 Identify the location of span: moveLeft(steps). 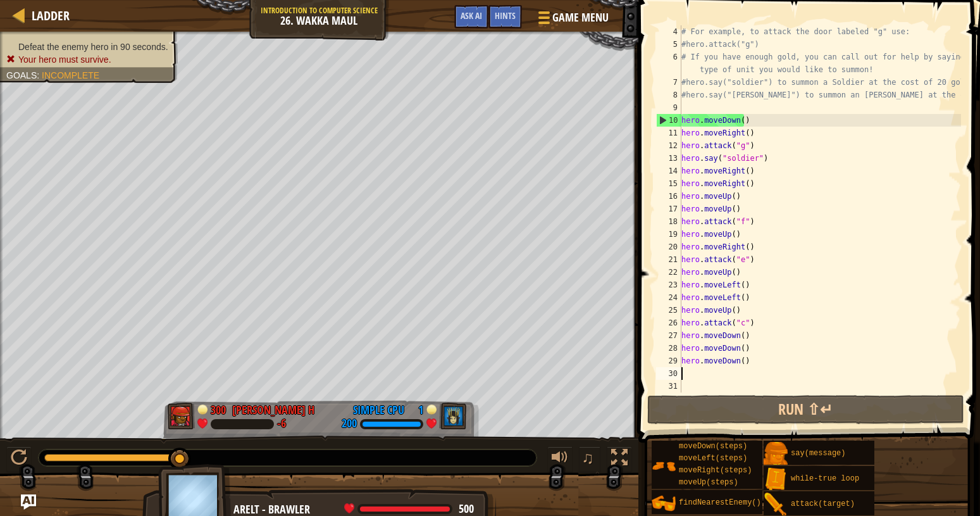
(713, 458).